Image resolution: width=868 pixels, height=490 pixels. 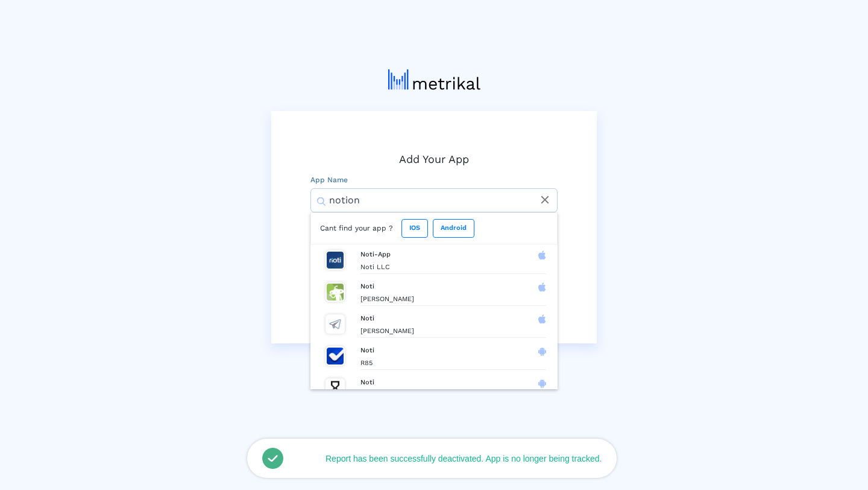 What do you see at coordinates (454, 254) in the screenshot?
I see `h4: Noti-App` at bounding box center [454, 254].